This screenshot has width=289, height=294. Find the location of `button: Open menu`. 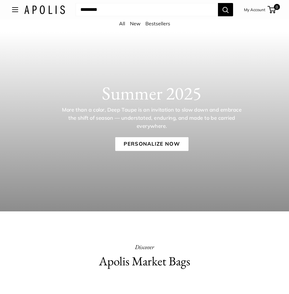

button: Open menu is located at coordinates (15, 10).